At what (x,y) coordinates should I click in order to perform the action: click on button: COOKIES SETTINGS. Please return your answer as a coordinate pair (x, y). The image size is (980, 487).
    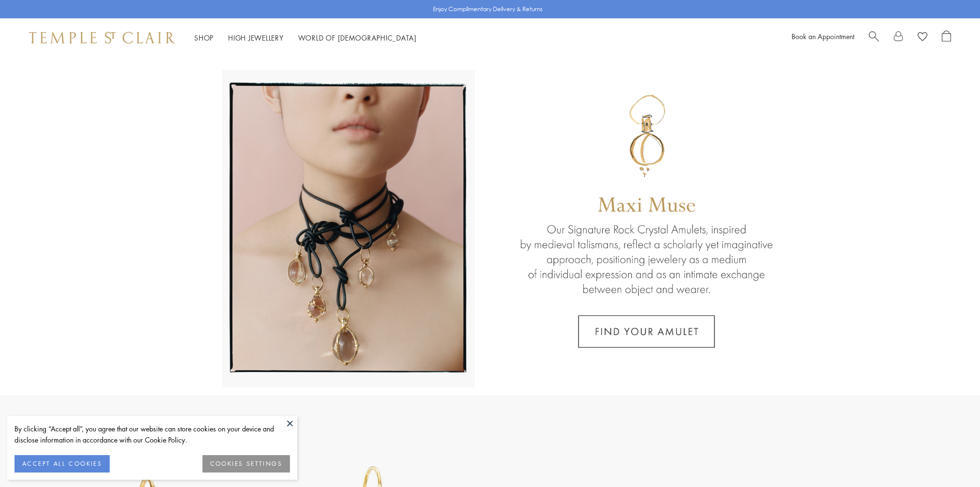
    Looking at the image, I should click on (246, 464).